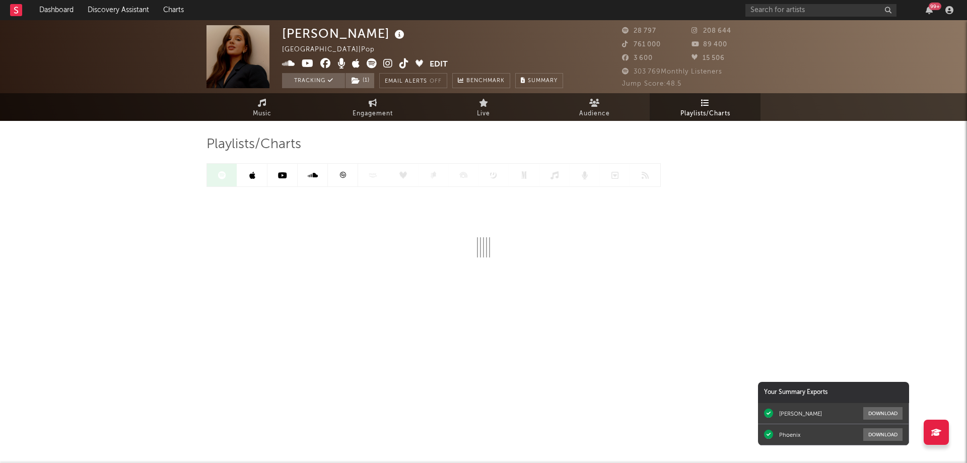  What do you see at coordinates (651, 84) in the screenshot?
I see `span: Jump Score: 48.5` at bounding box center [651, 84].